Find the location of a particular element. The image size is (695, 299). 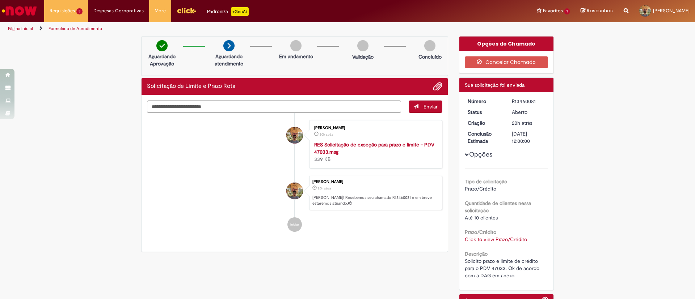

b: Descrição is located at coordinates (476, 254).